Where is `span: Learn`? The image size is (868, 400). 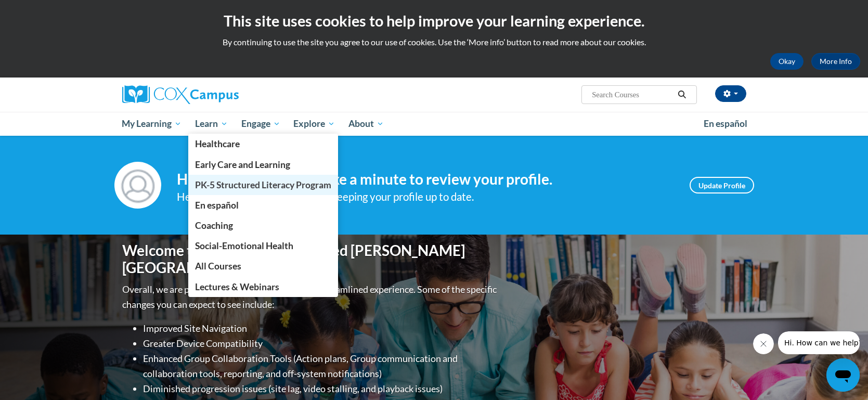 span: Learn is located at coordinates (211, 124).